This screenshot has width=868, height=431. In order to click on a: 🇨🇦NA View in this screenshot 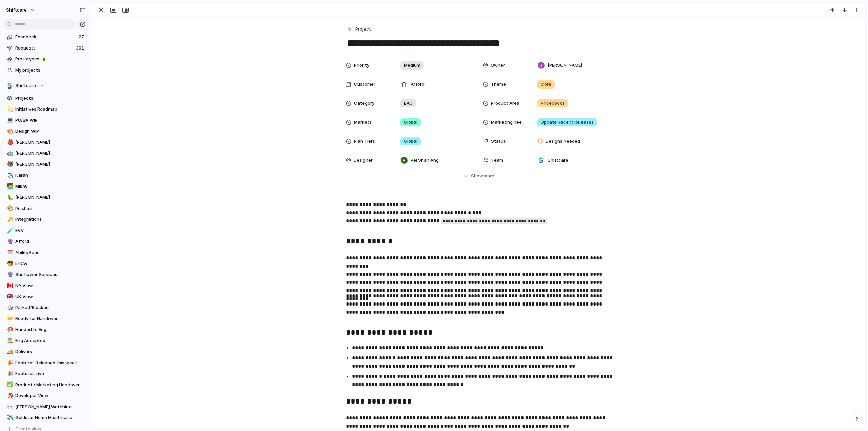, I will do `click(46, 285)`.